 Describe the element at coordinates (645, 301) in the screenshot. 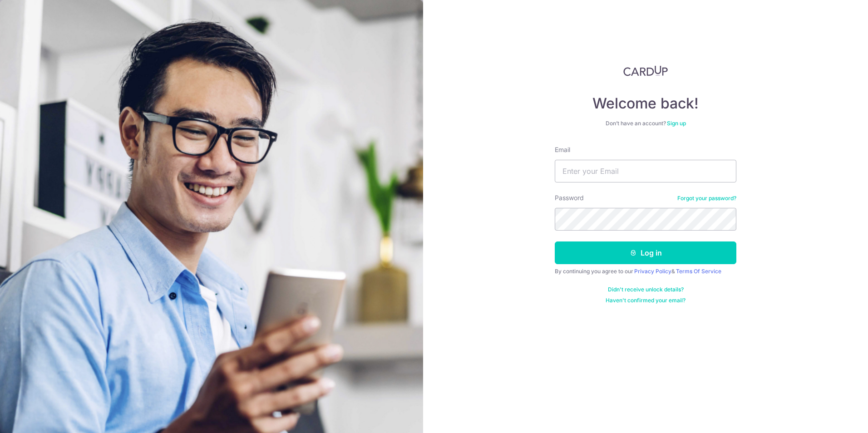

I see `a: Haven't confirmed your email?` at that location.